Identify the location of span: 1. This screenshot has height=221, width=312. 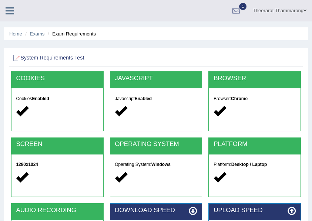
(243, 6).